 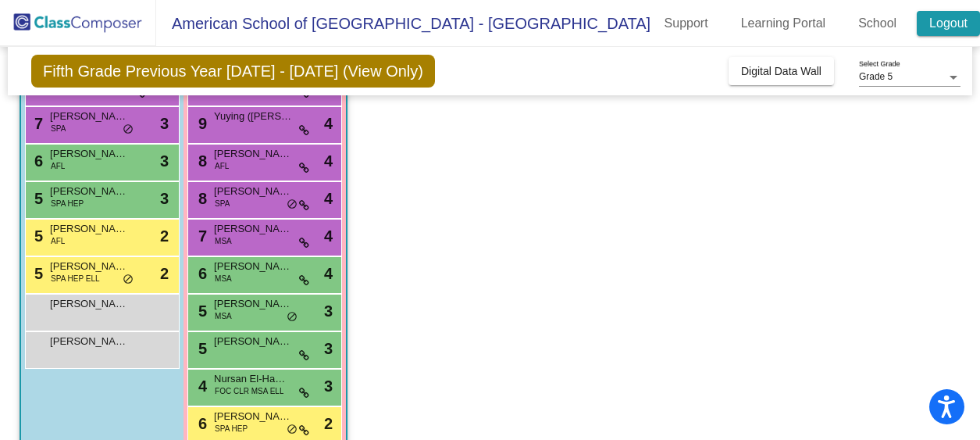 What do you see at coordinates (783, 23) in the screenshot?
I see `a: Learning Portal` at bounding box center [783, 23].